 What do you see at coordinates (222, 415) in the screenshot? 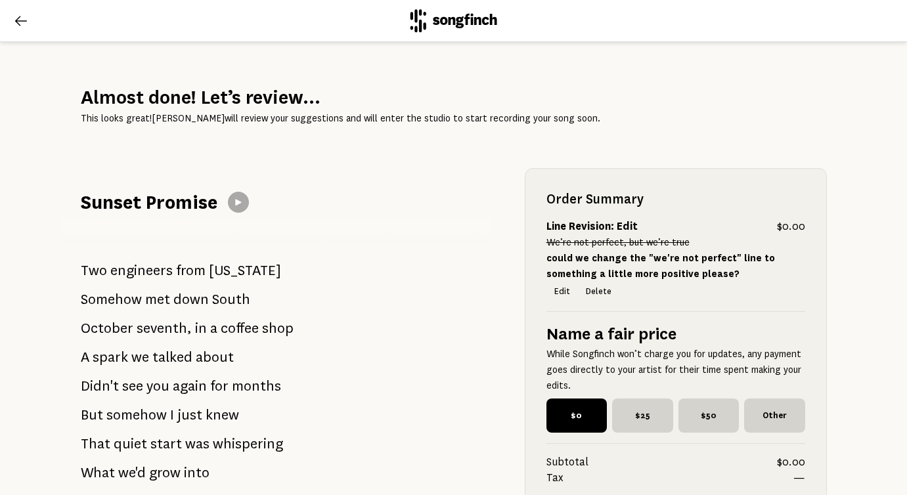
I see `span: knew` at bounding box center [222, 415].